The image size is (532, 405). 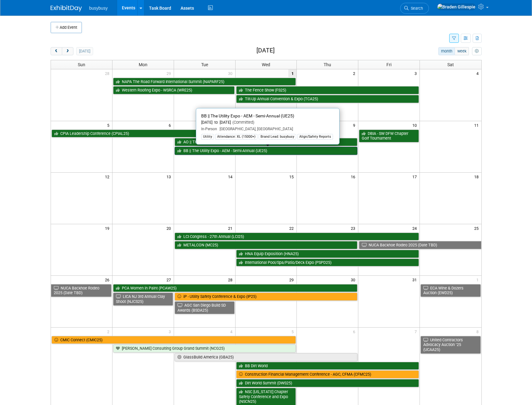 I want to click on a: BB || The Utility Expo - AEM - Semi-Annual (UE25), so click(x=266, y=151).